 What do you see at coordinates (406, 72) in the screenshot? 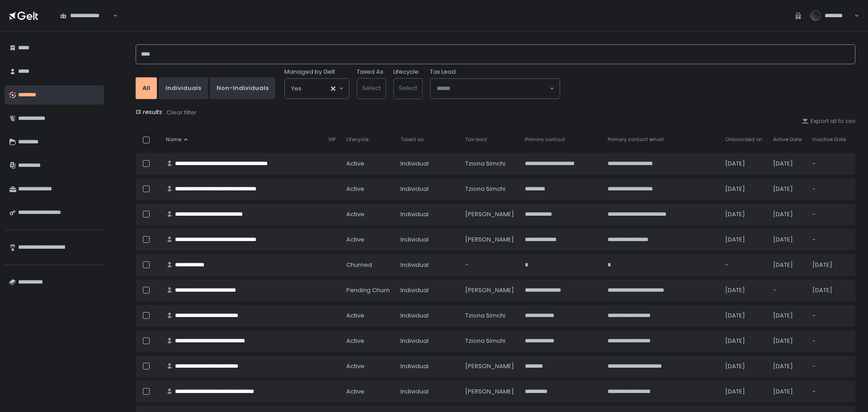
I see `label: Lifecycle` at bounding box center [406, 72].